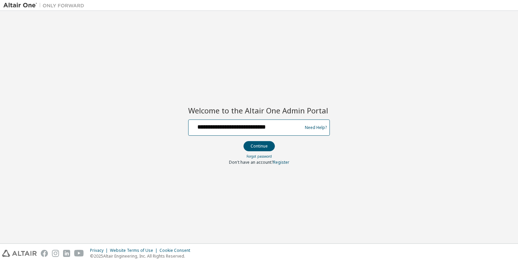 This screenshot has height=263, width=518. Describe the element at coordinates (177, 250) in the screenshot. I see `div: Cookie Consent` at that location.